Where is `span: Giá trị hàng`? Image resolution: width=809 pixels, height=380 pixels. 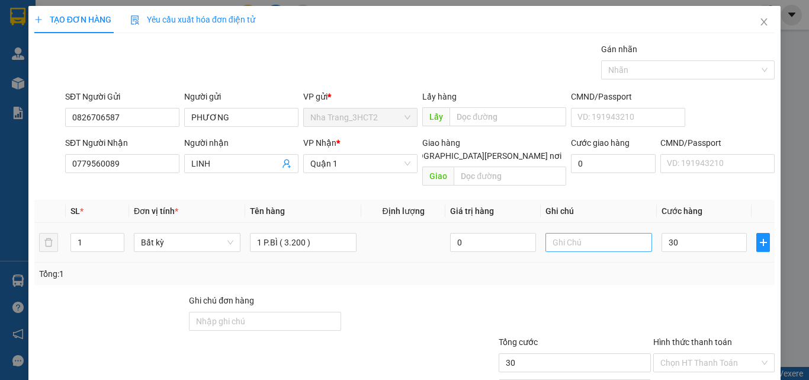
span: Giá trị hàng is located at coordinates (472, 211).